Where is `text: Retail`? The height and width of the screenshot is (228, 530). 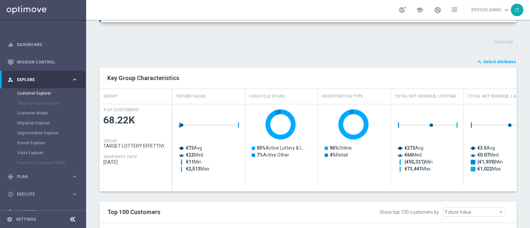
text: Retail is located at coordinates (339, 155).